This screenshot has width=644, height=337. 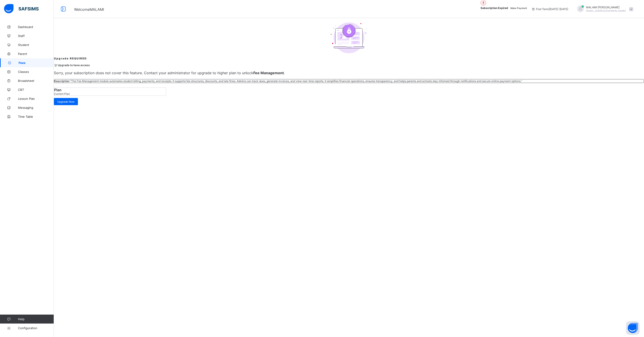 What do you see at coordinates (519, 8) in the screenshot?
I see `span: Make Payment` at bounding box center [519, 8].